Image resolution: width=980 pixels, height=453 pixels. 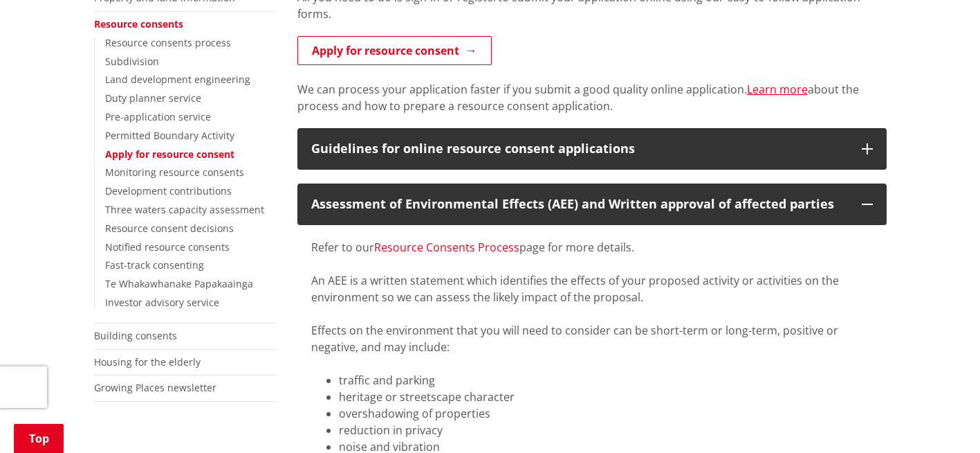 I want to click on a: Resource consents process, so click(x=168, y=42).